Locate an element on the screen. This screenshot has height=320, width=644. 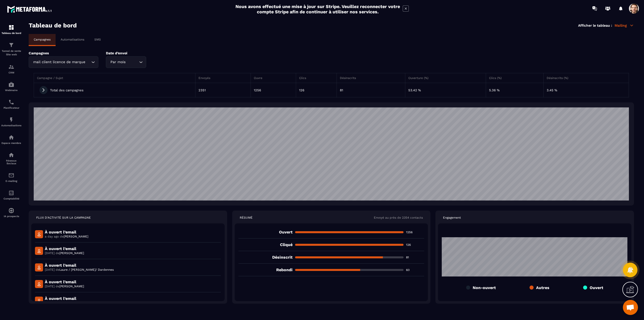
p: 81 is located at coordinates (415, 257).